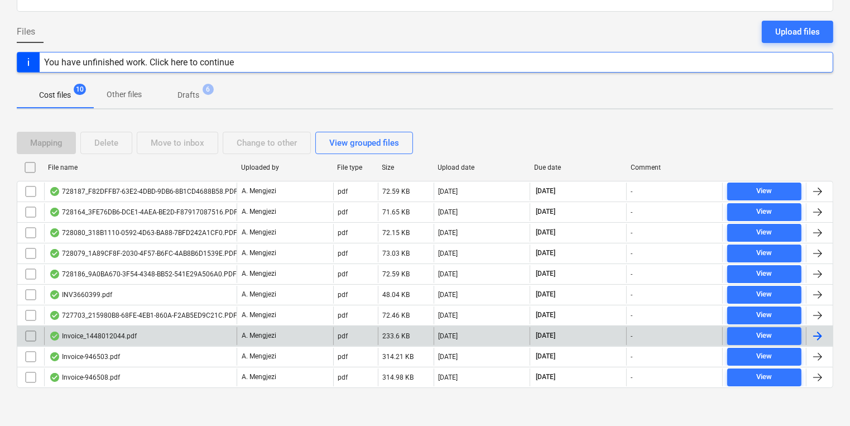  I want to click on button: Upload files, so click(798, 32).